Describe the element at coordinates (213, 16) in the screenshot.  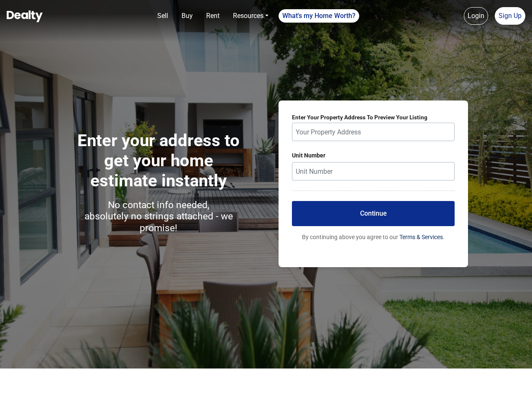
I see `a: Rent` at that location.